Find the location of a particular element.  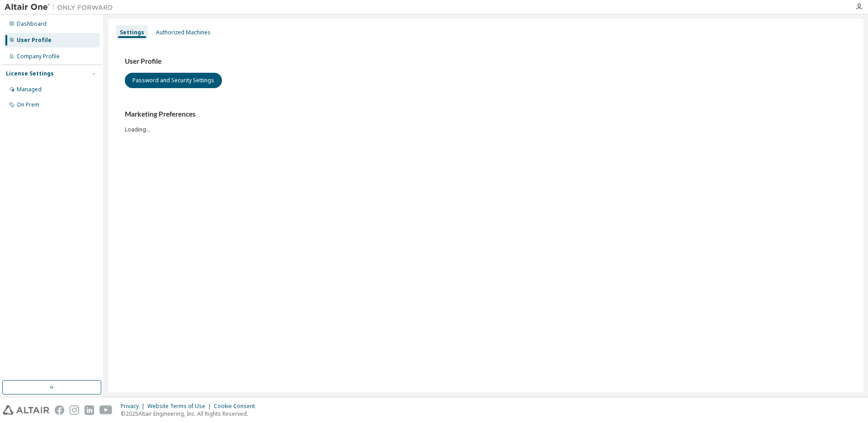

div: License Settings is located at coordinates (30, 74).